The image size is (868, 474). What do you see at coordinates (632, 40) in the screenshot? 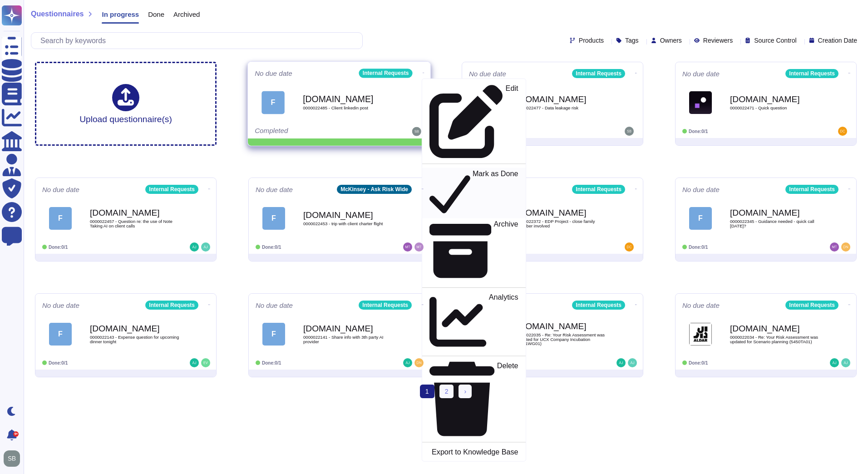
I see `span: Tags` at bounding box center [632, 40].